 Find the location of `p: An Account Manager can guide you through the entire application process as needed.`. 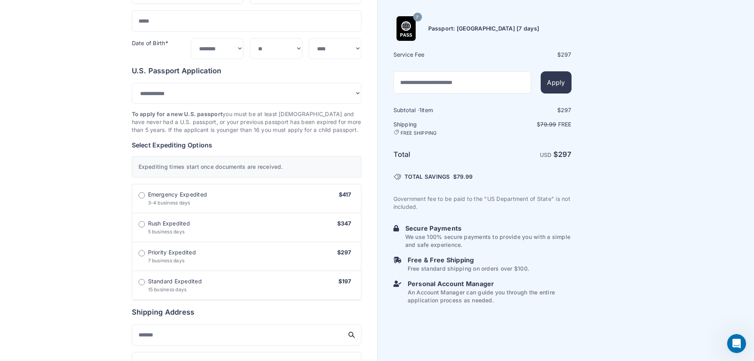

p: An Account Manager can guide you through the entire application process as needed. is located at coordinates (490, 296).